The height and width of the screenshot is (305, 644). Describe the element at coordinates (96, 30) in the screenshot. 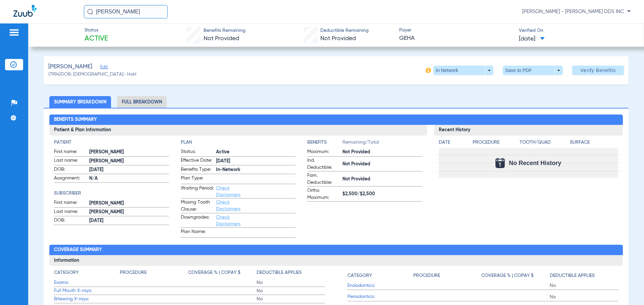

I see `span: Status` at that location.